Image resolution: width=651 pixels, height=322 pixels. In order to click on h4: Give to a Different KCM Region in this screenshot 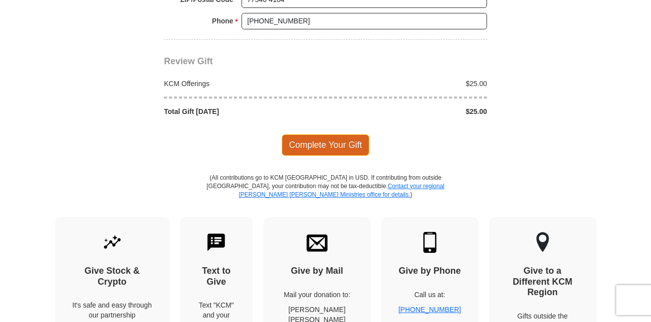, I will do `click(543, 281)`.